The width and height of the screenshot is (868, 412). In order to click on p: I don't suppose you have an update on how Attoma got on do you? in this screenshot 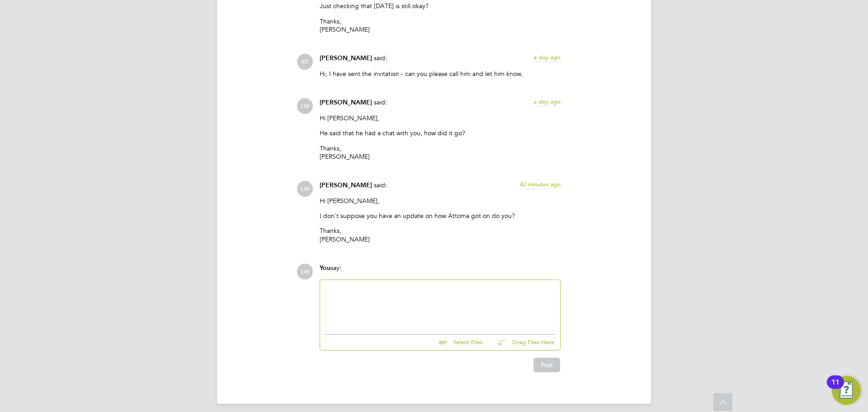, I will do `click(440, 216)`.